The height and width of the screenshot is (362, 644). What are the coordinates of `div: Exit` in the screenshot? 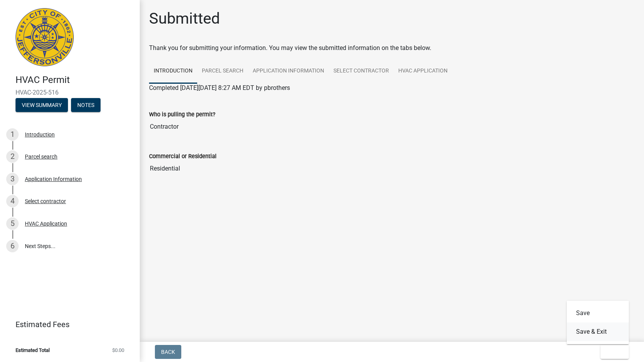 It's located at (598, 323).